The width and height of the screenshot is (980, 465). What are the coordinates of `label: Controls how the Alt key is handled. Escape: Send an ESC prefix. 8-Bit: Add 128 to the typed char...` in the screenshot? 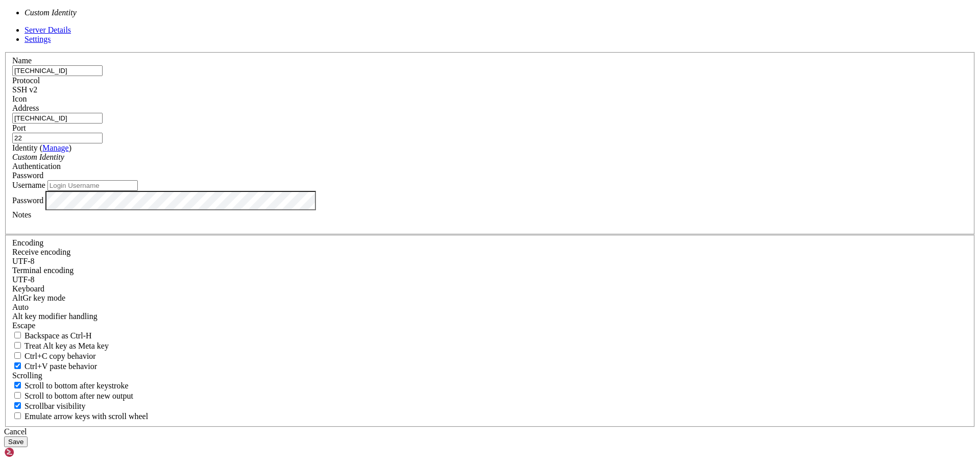 It's located at (54, 316).